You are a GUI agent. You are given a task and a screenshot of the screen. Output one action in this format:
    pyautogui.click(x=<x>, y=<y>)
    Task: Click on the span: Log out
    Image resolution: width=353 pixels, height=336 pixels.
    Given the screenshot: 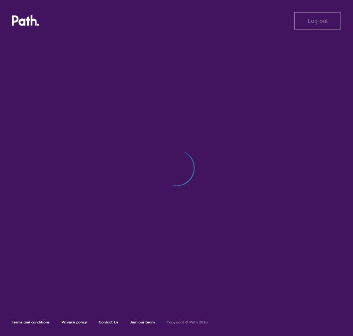 What is the action you would take?
    pyautogui.click(x=318, y=21)
    